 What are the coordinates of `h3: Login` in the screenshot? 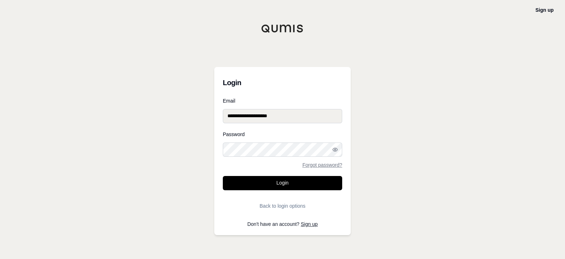 It's located at (283, 82).